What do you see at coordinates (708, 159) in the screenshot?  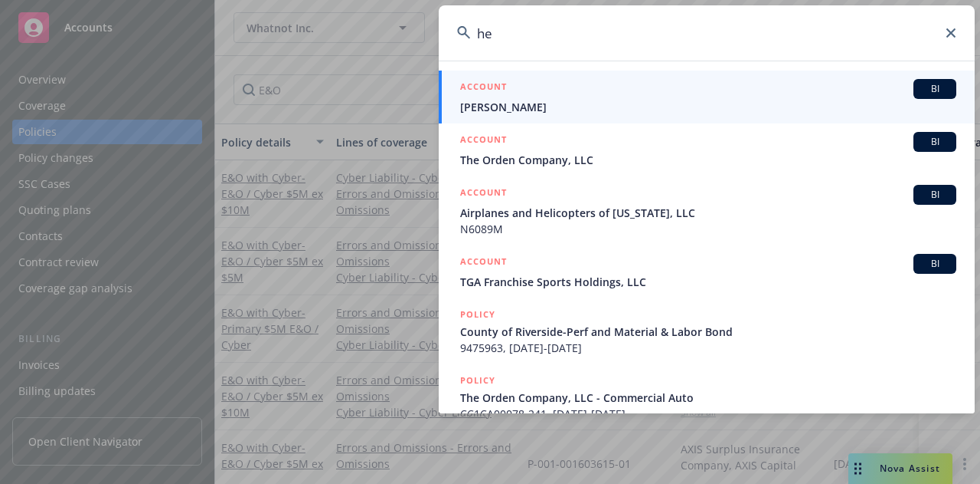 I see `span: The Orden Company, LLC` at bounding box center [708, 159].